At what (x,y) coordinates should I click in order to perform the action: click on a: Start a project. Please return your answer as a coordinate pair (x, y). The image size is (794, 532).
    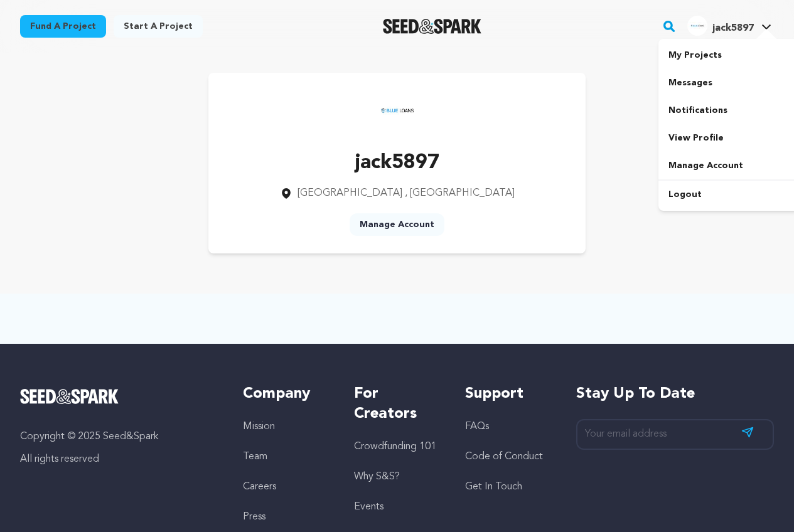
    Looking at the image, I should click on (158, 27).